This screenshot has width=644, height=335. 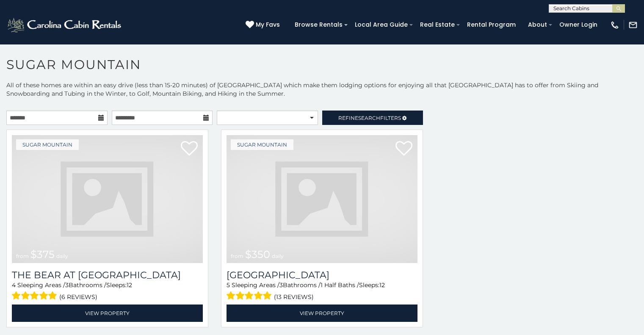 I want to click on a: Local Area Guide, so click(x=381, y=24).